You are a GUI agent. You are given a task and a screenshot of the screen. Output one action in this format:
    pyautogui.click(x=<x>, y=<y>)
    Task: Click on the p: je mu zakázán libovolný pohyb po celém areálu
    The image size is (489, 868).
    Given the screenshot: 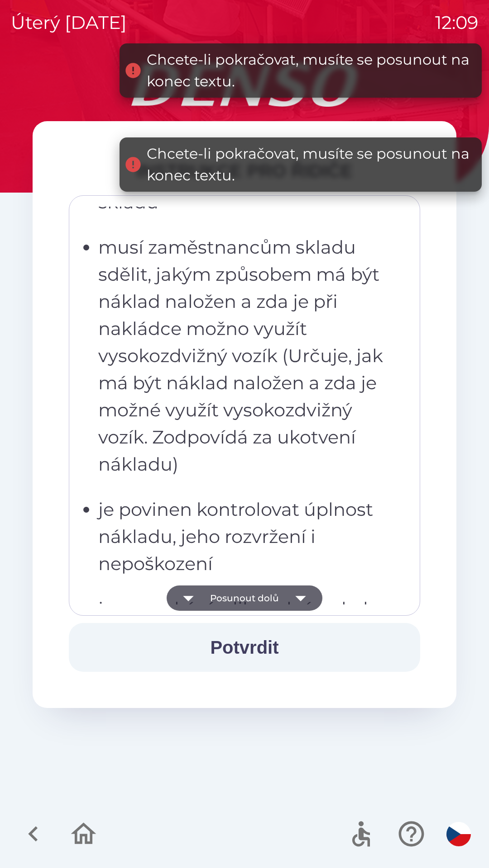 What is the action you would take?
    pyautogui.click(x=247, y=623)
    